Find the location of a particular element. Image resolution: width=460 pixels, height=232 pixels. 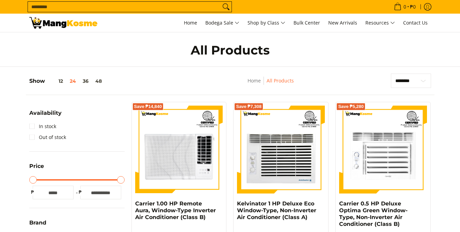

span: Price is located at coordinates (36, 166).